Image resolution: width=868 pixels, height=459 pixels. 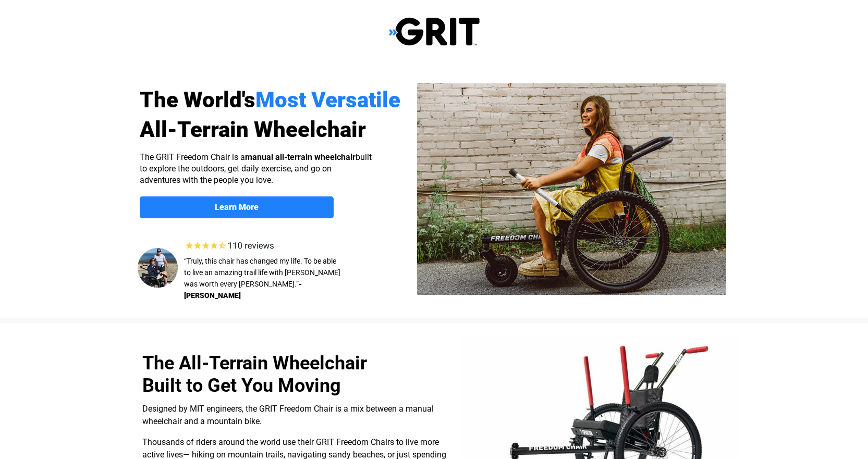 I want to click on span: The World's, so click(x=197, y=100).